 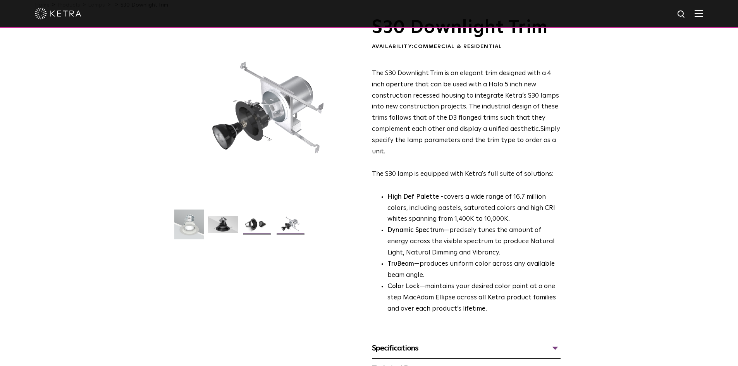 What do you see at coordinates (458, 47) in the screenshot?
I see `span: Commercial & Residential` at bounding box center [458, 47].